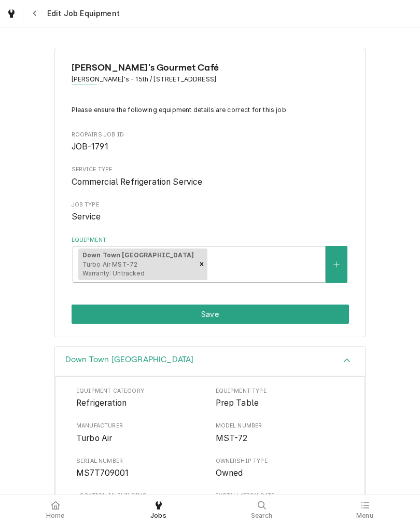  Describe the element at coordinates (137, 181) in the screenshot. I see `span: Commercial Refrigeration Service` at that location.